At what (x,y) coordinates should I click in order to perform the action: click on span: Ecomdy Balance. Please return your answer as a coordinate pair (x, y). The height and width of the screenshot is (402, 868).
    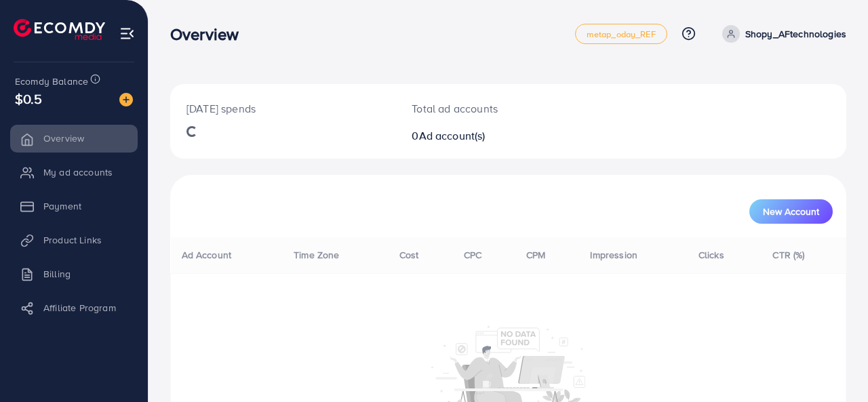
    Looking at the image, I should click on (52, 81).